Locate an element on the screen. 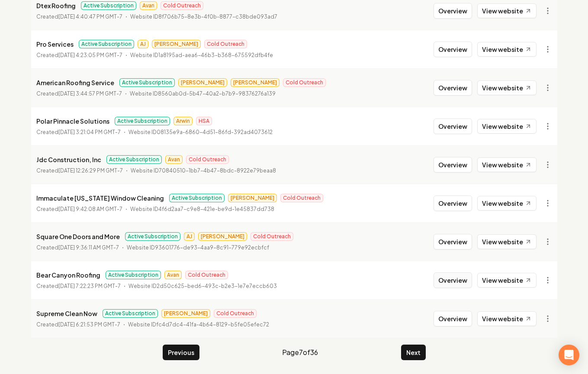 The image size is (588, 374). p: Website ID fc4d7dc4-41fa-4b64-8129-b5fe05efec72 is located at coordinates (199, 325).